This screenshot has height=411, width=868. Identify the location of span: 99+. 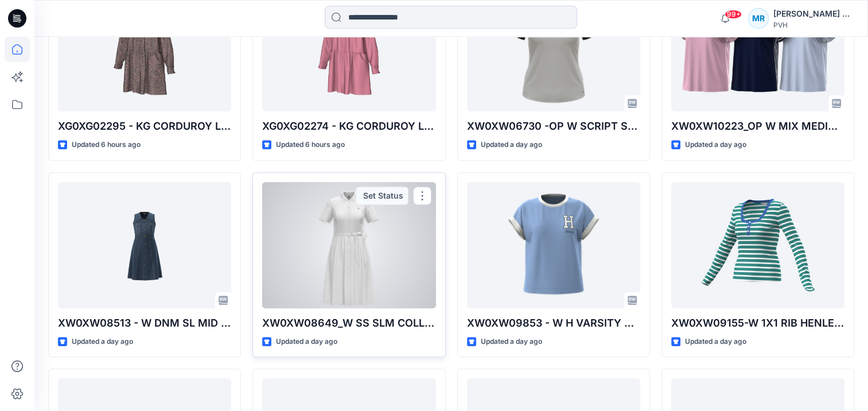
(733, 15).